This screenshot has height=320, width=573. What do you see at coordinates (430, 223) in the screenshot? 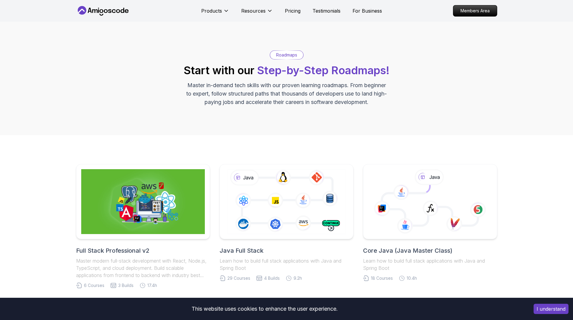
I see `a: Core Java (Java Master Class)Learn how to build full stack applications with Java and Spring Boot...` at bounding box center [430, 223].